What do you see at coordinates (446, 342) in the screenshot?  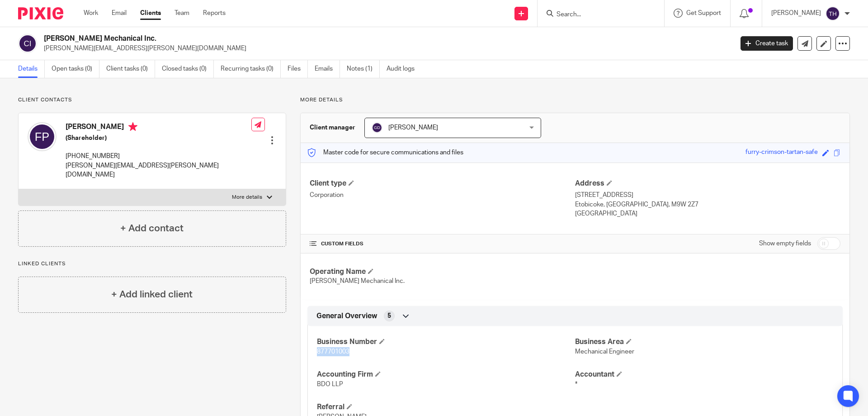 I see `h4: Business Number` at bounding box center [446, 342].